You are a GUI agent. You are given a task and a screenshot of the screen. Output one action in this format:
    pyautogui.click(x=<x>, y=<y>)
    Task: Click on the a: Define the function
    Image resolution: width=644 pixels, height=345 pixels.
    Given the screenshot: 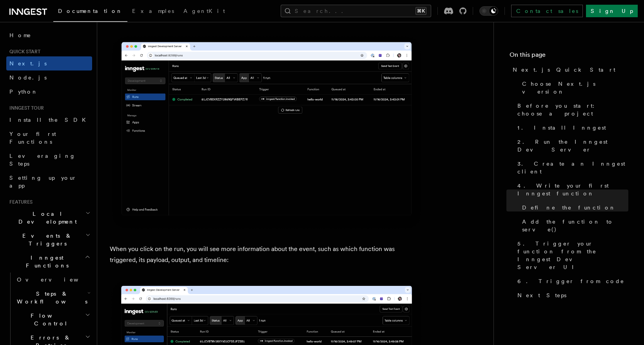 What is the action you would take?
    pyautogui.click(x=573, y=208)
    